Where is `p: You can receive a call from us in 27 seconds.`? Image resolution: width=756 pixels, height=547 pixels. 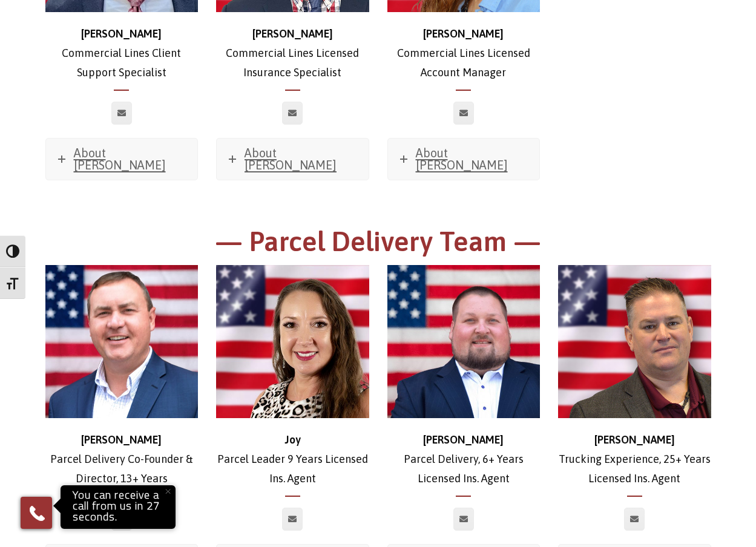 p: You can receive a call from us in 27 seconds. is located at coordinates (118, 507).